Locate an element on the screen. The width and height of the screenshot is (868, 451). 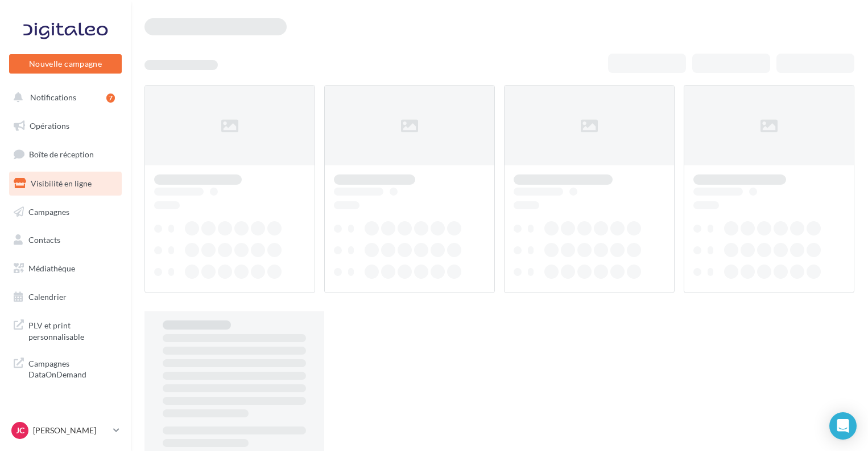
a: Médiathèque is located at coordinates (65, 268).